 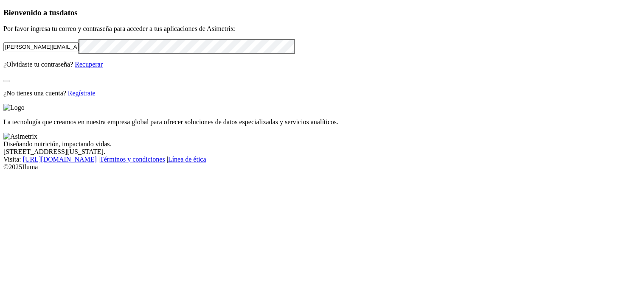 I want to click on p: ¿Olvidaste tu contraseña?, so click(x=322, y=65).